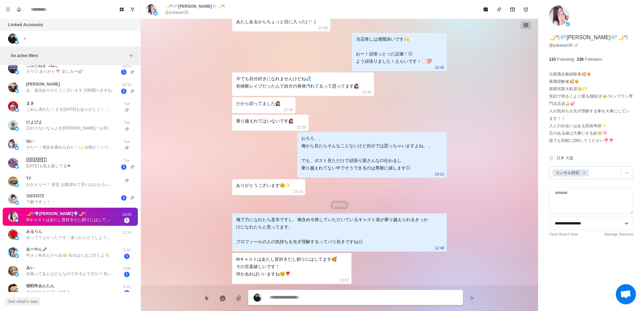 The image size is (644, 311). Describe the element at coordinates (323, 28) in the screenshot. I see `p: 21:48` at that location.